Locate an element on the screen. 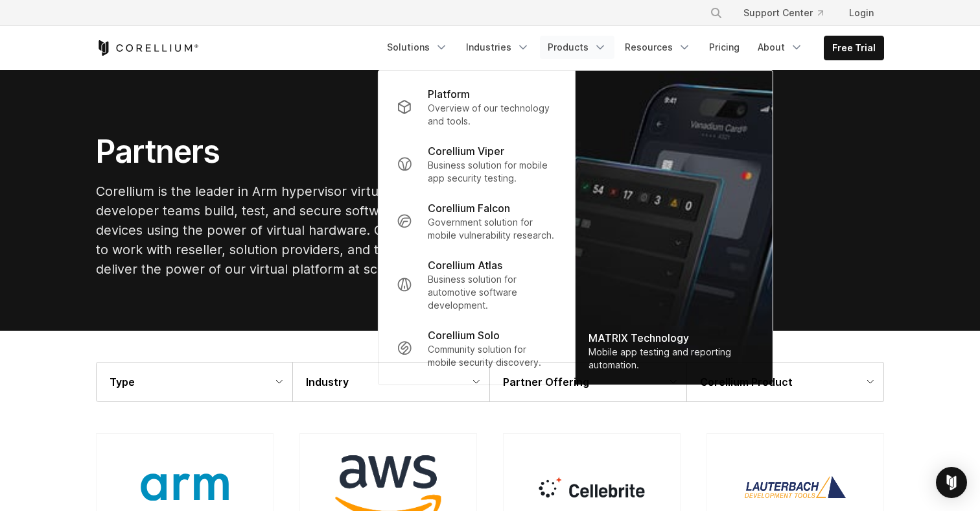 This screenshot has width=980, height=511. a: Free Trial is located at coordinates (854, 48).